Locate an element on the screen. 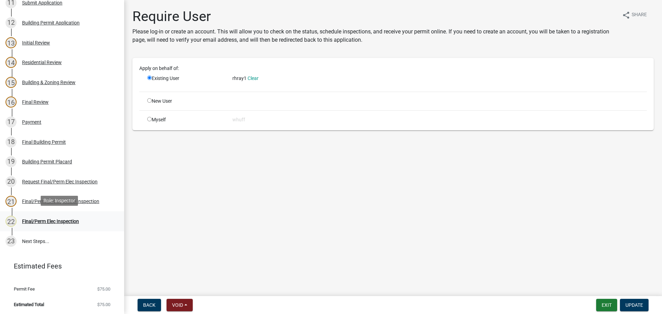  div: 23 is located at coordinates (11, 241).